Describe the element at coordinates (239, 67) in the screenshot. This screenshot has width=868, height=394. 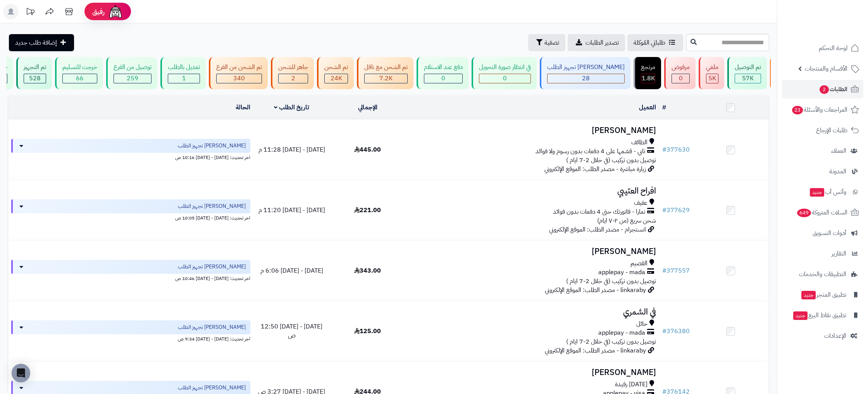
I see `div: تم الشحن من الفرع` at that location.